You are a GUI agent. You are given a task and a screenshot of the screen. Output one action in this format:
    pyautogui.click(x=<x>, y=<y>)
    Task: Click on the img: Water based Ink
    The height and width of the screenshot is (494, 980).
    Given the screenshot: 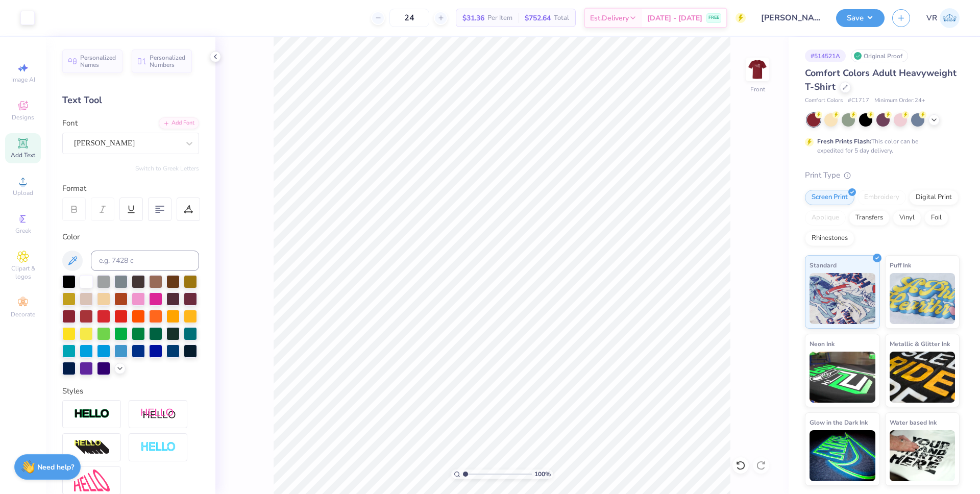 What is the action you would take?
    pyautogui.click(x=922, y=455)
    